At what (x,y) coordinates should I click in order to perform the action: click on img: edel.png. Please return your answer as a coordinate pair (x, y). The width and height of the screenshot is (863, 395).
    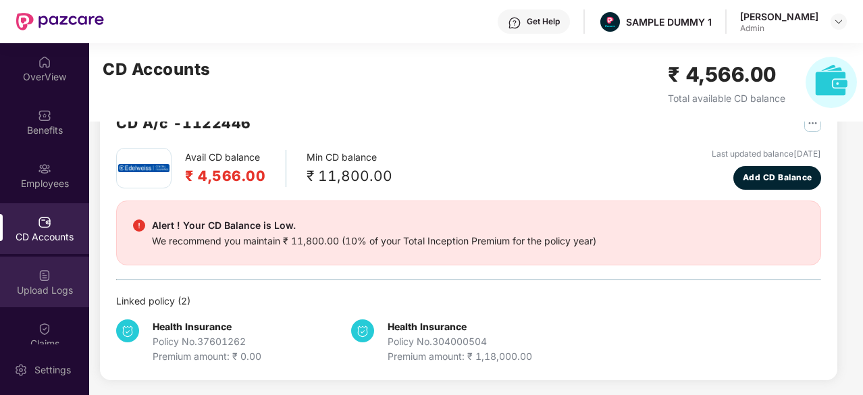
    Looking at the image, I should click on (144, 168).